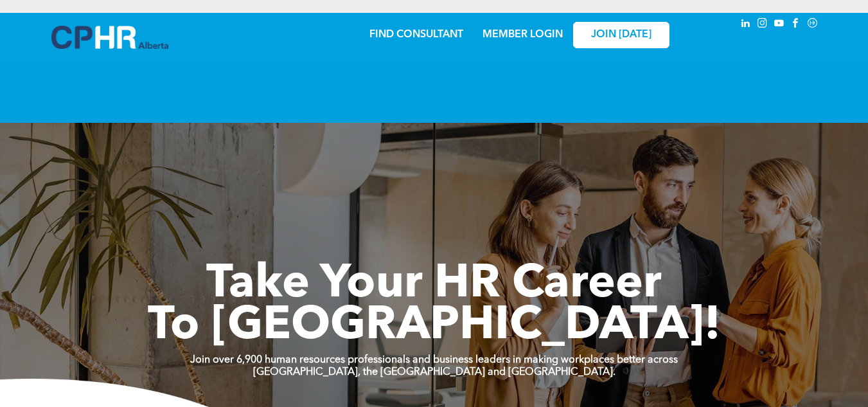  Describe the element at coordinates (416, 35) in the screenshot. I see `a: FIND CONSULTANT` at that location.